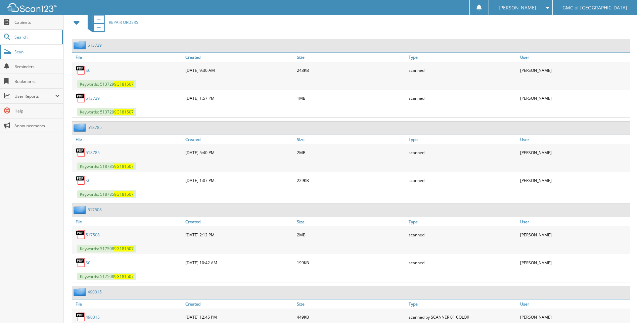 The height and width of the screenshot is (323, 637). Describe the element at coordinates (32, 7) in the screenshot. I see `img: scan123-logo-white.svg` at that location.